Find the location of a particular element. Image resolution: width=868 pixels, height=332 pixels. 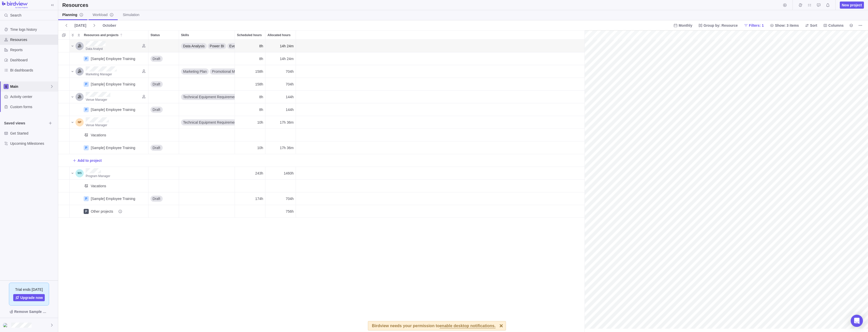

span: Time logs is located at coordinates (800, 5).